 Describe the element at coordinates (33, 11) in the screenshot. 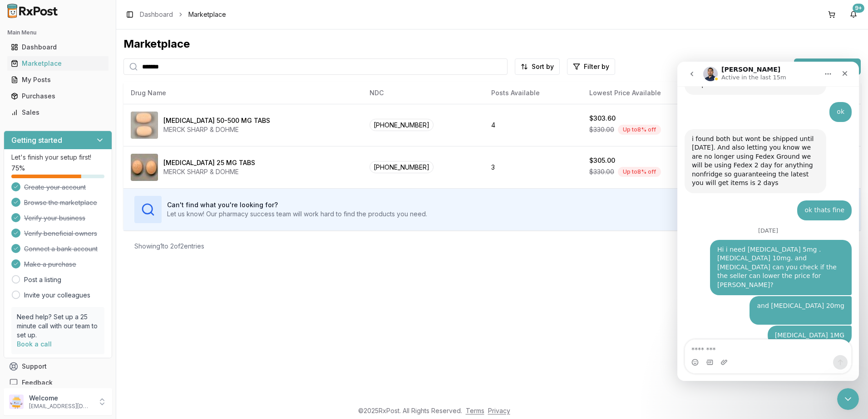

I see `img: RxPost Logo` at that location.